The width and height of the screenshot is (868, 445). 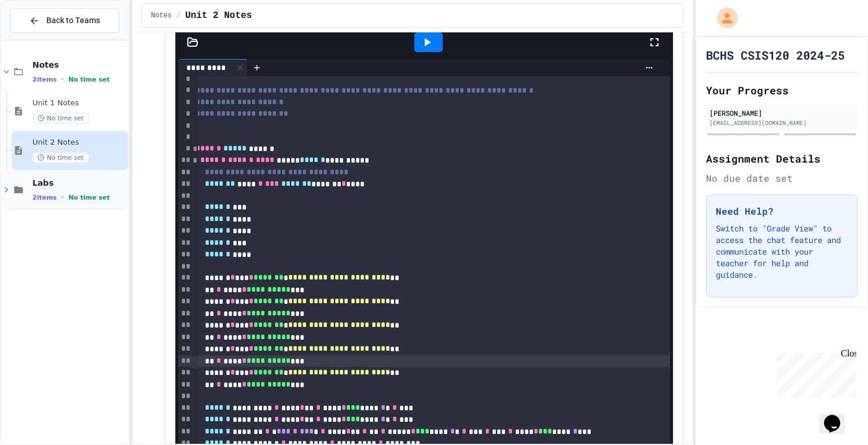 I want to click on span: Unit 1 Notes, so click(x=79, y=103).